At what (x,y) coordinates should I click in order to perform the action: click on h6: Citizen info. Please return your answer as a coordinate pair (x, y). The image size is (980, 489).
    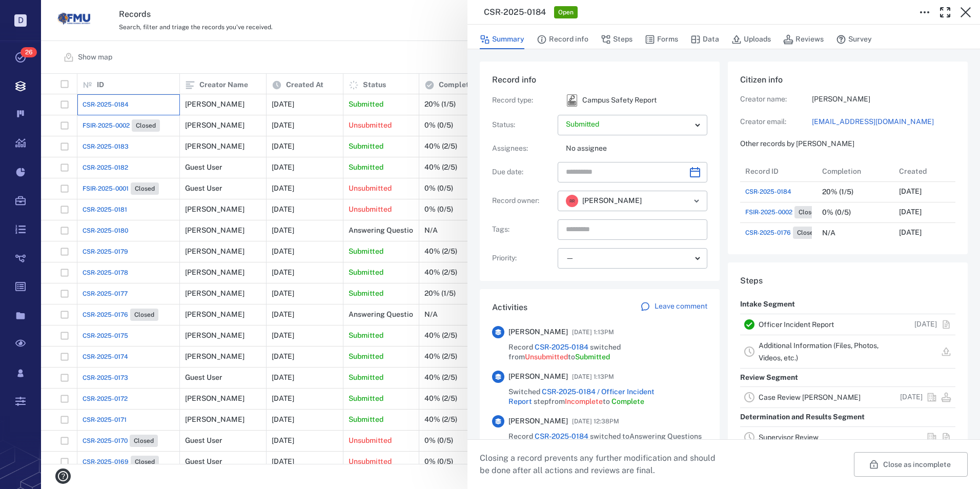
    Looking at the image, I should click on (847, 80).